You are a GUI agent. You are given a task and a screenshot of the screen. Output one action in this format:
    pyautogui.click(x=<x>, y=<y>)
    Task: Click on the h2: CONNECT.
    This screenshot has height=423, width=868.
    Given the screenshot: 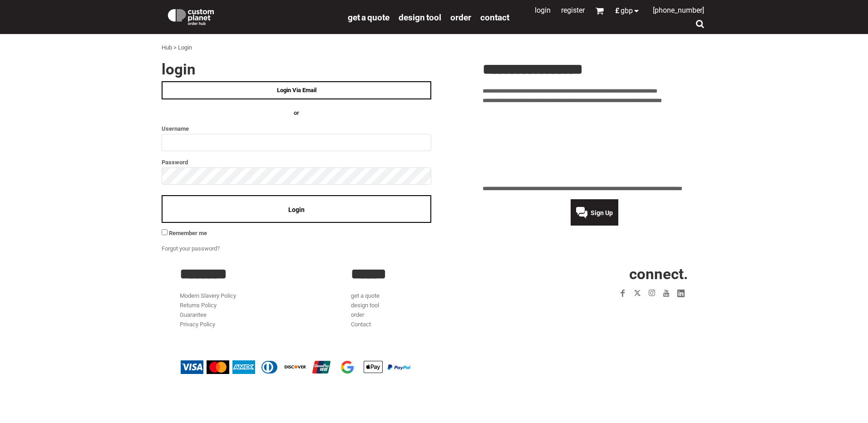 What is the action you would take?
    pyautogui.click(x=605, y=273)
    